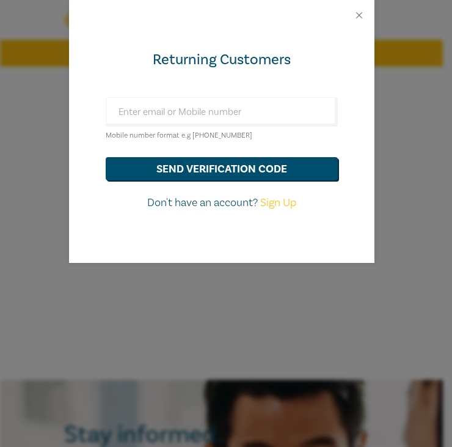 The width and height of the screenshot is (452, 447). I want to click on input: Enter email or Mobile number, so click(222, 112).